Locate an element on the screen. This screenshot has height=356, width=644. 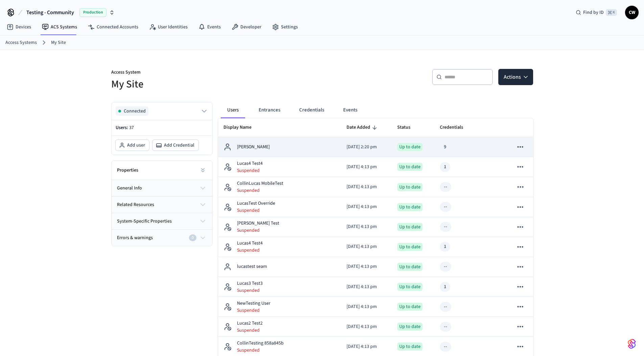
button: Connected is located at coordinates (162, 111).